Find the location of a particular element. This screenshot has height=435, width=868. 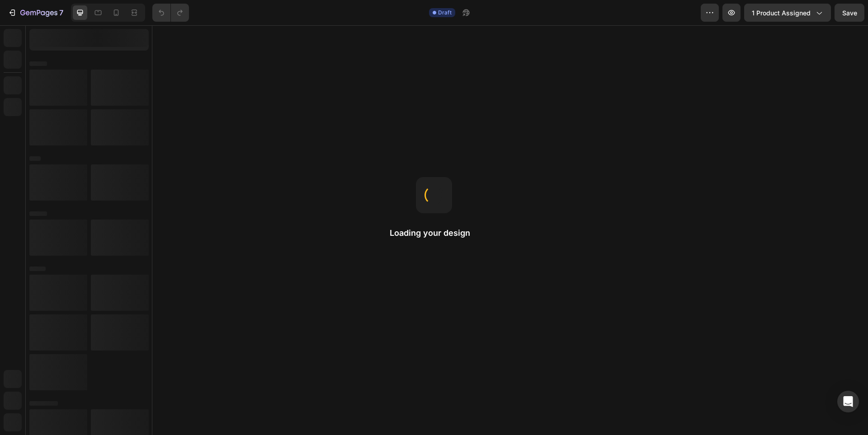

button: Save is located at coordinates (849, 13).